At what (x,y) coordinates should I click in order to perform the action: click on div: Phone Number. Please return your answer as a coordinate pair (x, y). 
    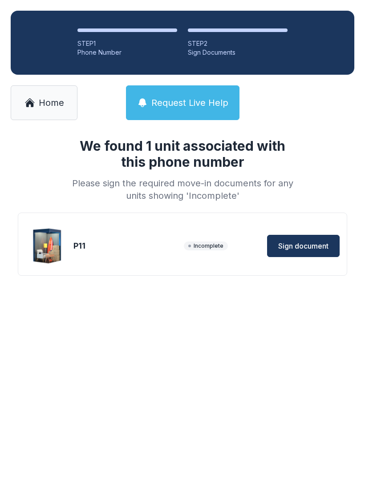
    Looking at the image, I should click on (127, 52).